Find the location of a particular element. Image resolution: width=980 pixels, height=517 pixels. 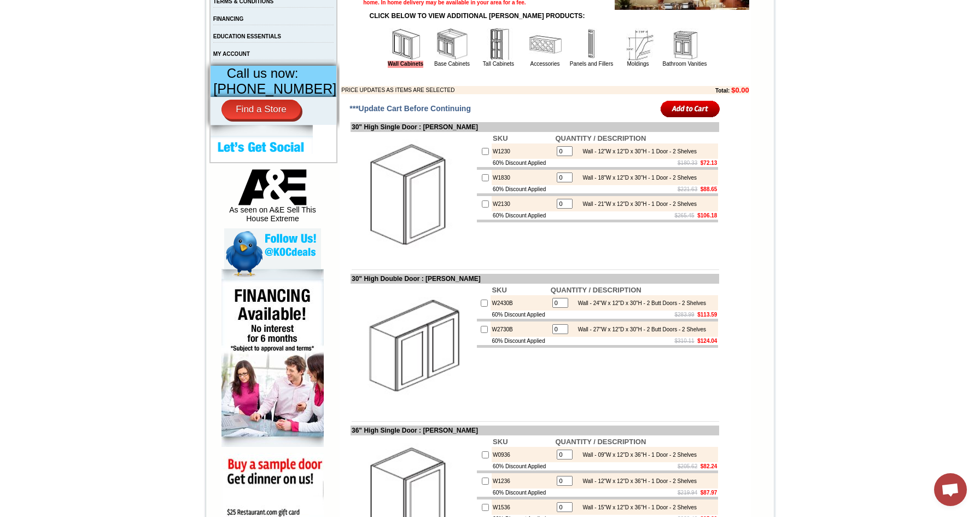

s: $221.63 is located at coordinates (687, 188).